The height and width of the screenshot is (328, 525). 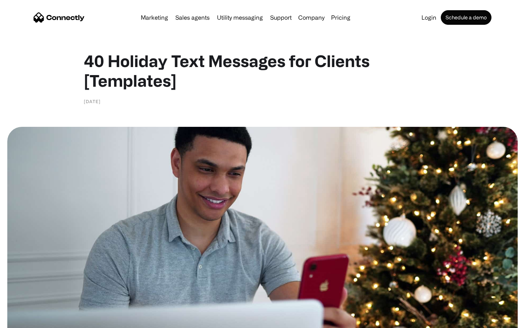 I want to click on ul: Language list, so click(x=29, y=321).